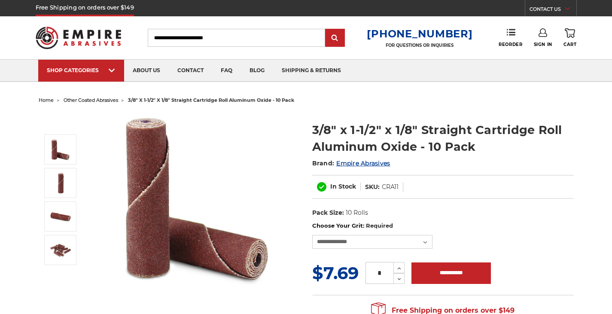  What do you see at coordinates (91, 100) in the screenshot?
I see `span: other coated abrasives` at bounding box center [91, 100].